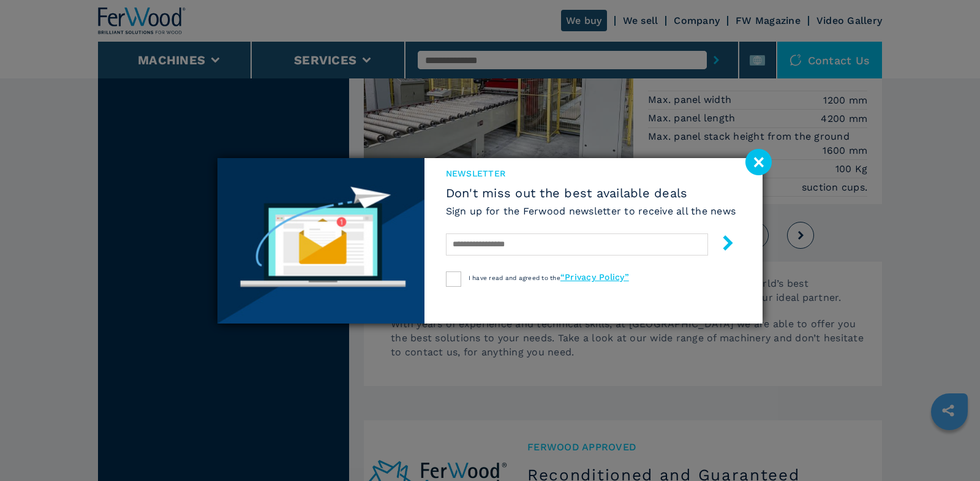  Describe the element at coordinates (591, 193) in the screenshot. I see `span: Don't miss out the best available deals` at that location.